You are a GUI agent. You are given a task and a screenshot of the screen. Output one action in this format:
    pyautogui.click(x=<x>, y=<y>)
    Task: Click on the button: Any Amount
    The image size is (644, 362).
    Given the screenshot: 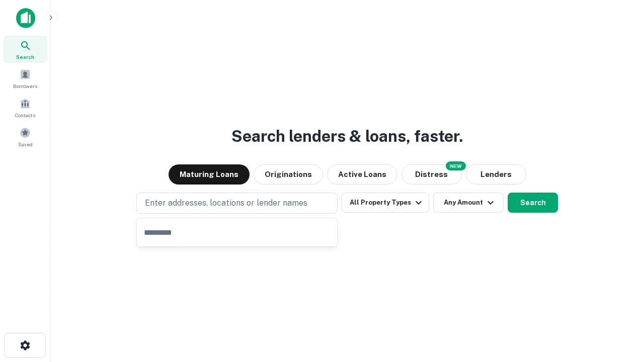 What is the action you would take?
    pyautogui.click(x=468, y=203)
    